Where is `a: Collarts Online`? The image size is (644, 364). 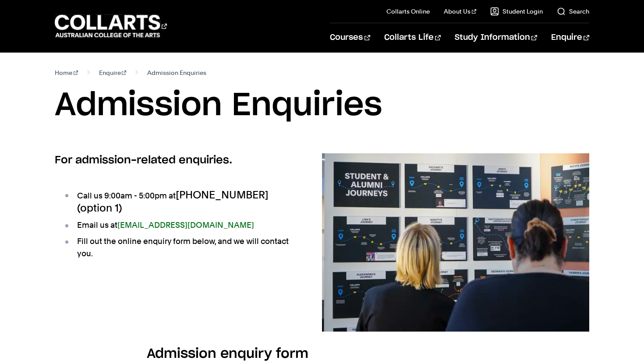 a: Collarts Online is located at coordinates (407, 11).